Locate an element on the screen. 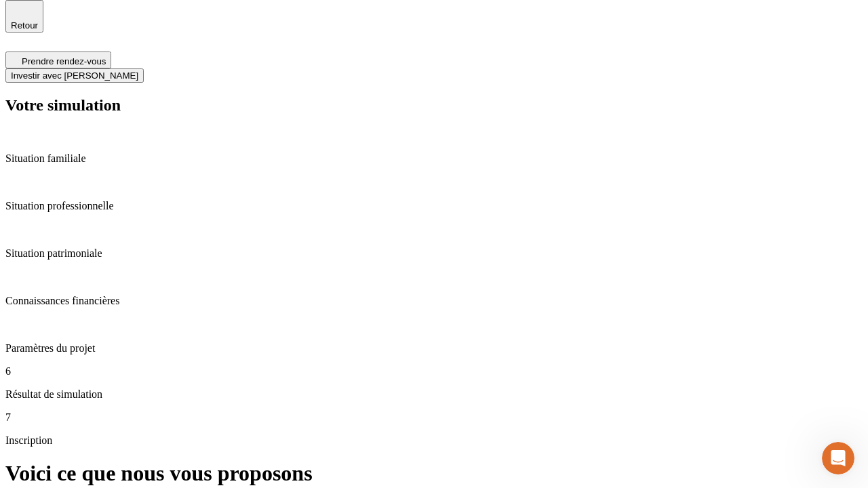 The width and height of the screenshot is (868, 488). p: Paramètres du projet is located at coordinates (434, 349).